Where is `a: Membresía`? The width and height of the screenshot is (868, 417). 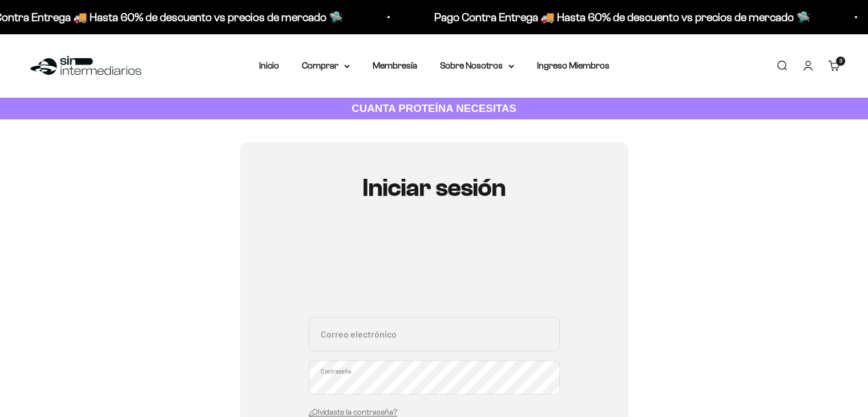
a: Membresía is located at coordinates (395, 65).